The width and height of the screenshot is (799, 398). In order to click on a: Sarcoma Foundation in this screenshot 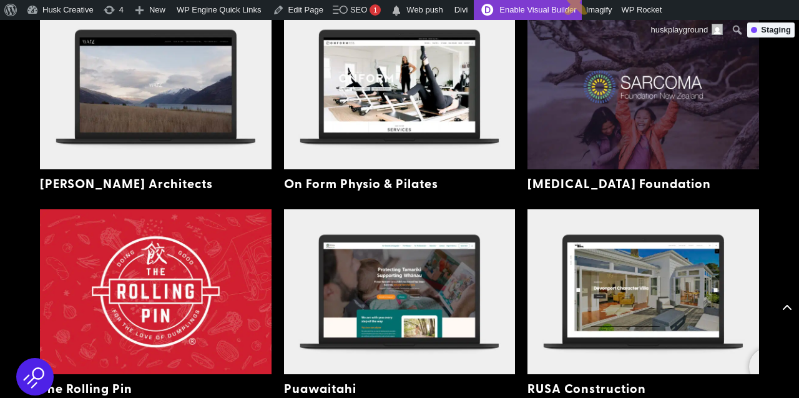, I will do `click(643, 87)`.